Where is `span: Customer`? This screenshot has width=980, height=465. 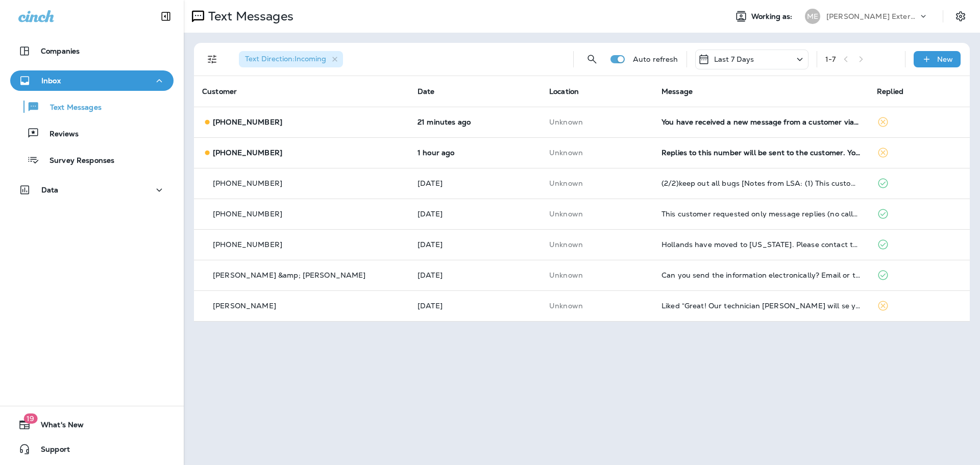 span: Customer is located at coordinates (220, 91).